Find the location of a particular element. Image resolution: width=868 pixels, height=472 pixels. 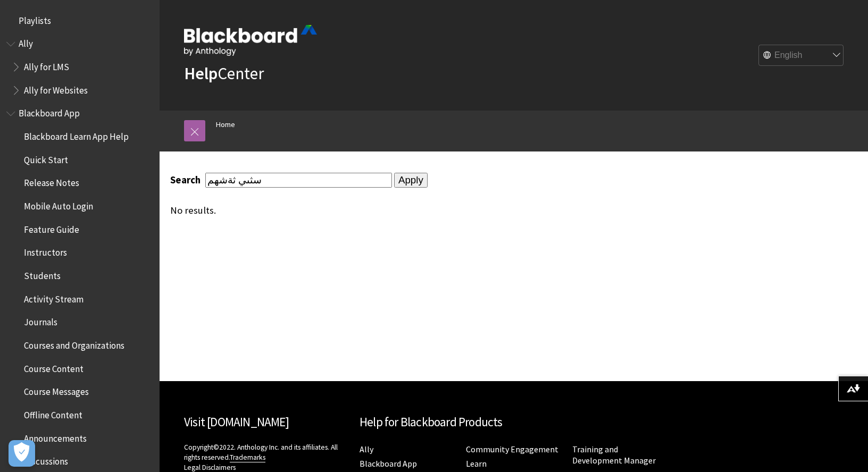

span: Activity Stream is located at coordinates (54, 297).